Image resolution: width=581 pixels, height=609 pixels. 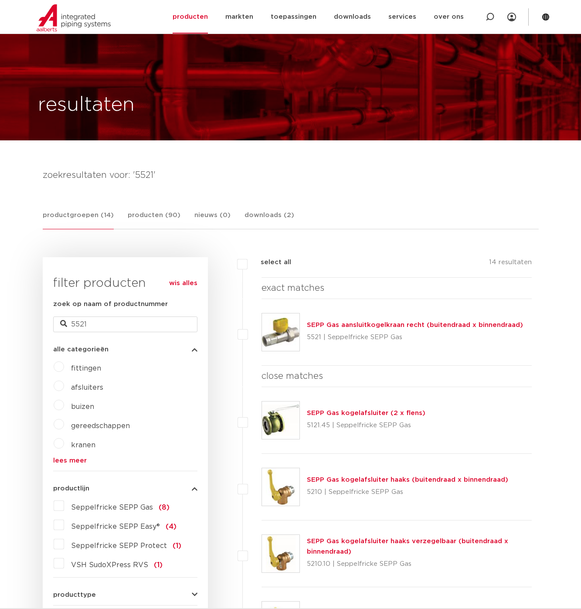 What do you see at coordinates (397, 376) in the screenshot?
I see `h4: close matches` at bounding box center [397, 376].